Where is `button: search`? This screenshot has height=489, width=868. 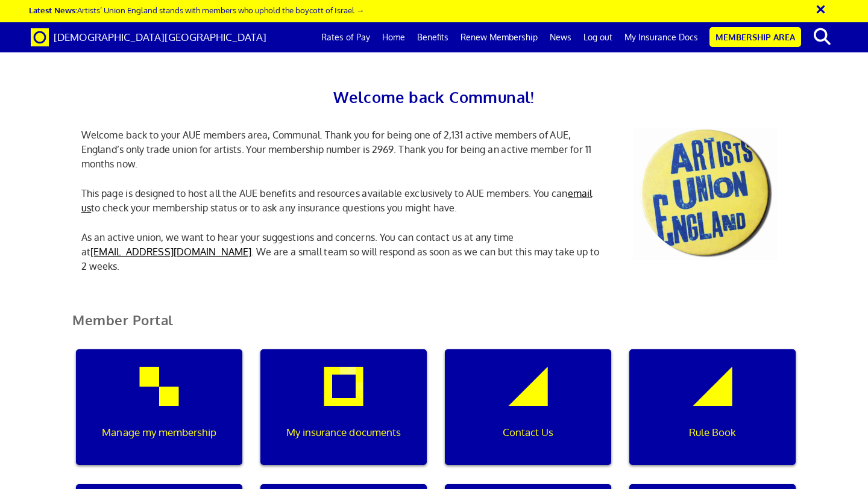
button: search is located at coordinates (821, 37).